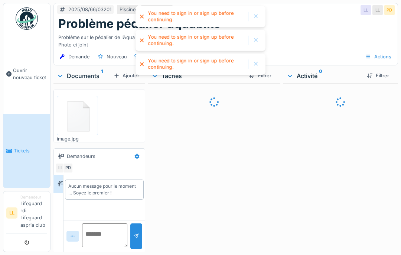 The image size is (401, 255). Describe the element at coordinates (77, 115) in the screenshot. I see `img: 84750757-fdcc6f00-afbb-11ea-908a-1074b026b06b.png` at that location.